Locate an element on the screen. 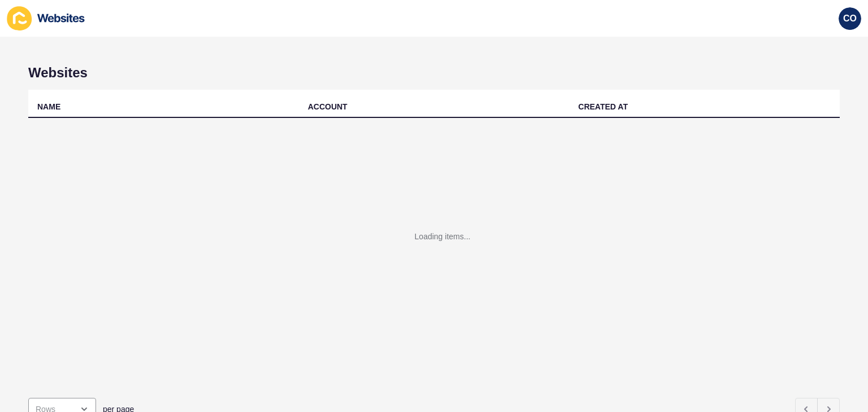 Image resolution: width=868 pixels, height=412 pixels. div: CREATED AT is located at coordinates (603, 107).